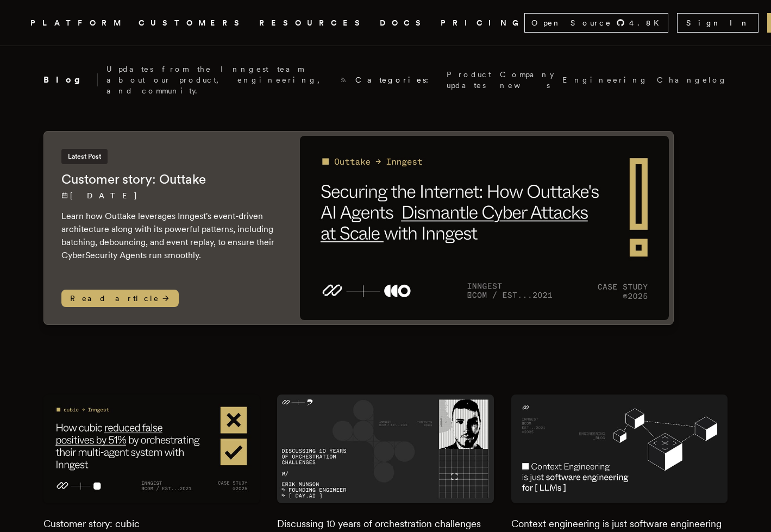  What do you see at coordinates (482, 23) in the screenshot?
I see `a: PRICING` at bounding box center [482, 23].